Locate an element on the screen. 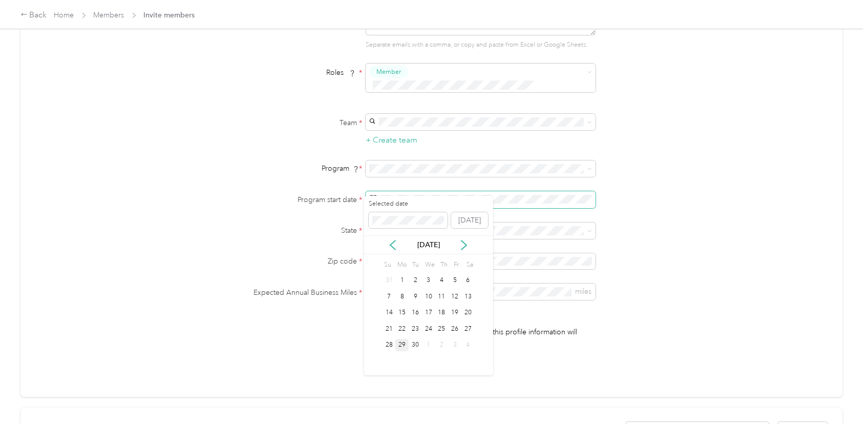  div: left-menu is located at coordinates (72, 431).